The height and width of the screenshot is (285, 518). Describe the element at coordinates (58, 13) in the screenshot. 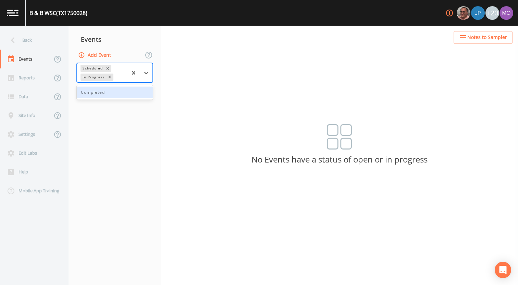

I see `div: B & B WSC (TX1750028)` at that location.